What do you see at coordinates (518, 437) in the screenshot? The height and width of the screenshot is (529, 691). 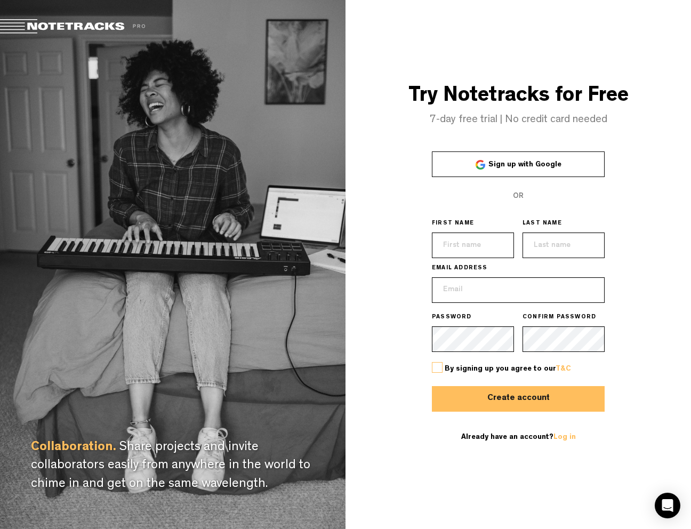 I see `span: Already have an account?` at bounding box center [518, 437].